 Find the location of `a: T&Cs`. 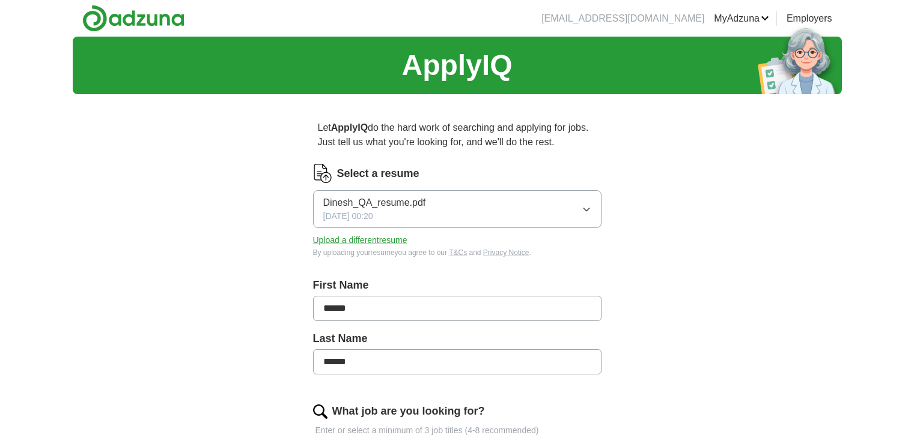

a: T&Cs is located at coordinates (458, 253).